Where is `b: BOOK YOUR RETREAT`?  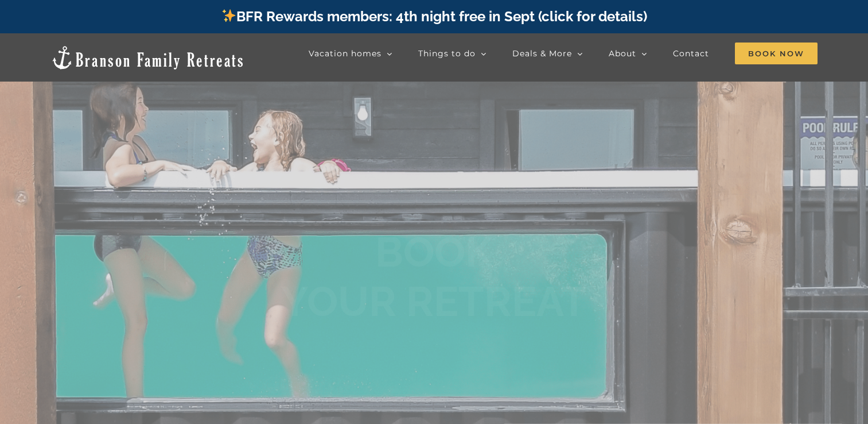 b: BOOK YOUR RETREAT is located at coordinates (433, 276).